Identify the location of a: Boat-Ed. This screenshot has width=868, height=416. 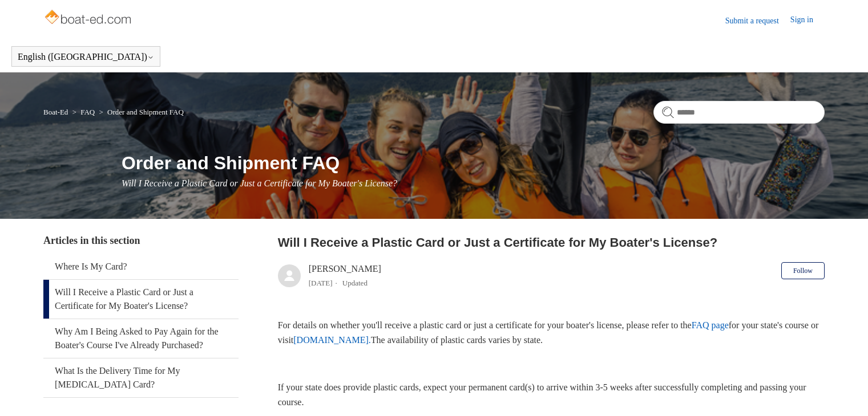
(56, 112).